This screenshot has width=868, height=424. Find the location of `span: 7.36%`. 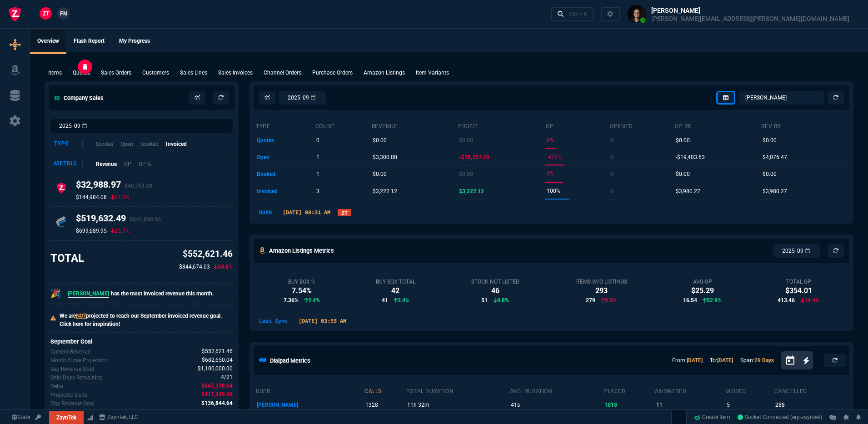

span: 7.36% is located at coordinates (291, 300).